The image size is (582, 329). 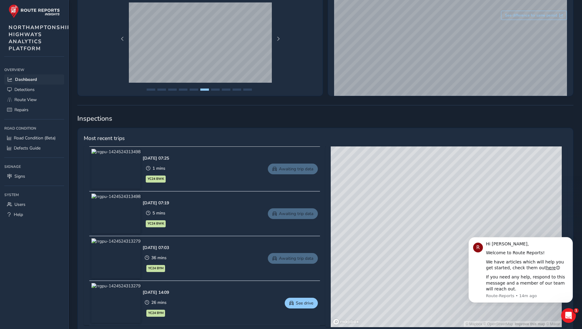 What do you see at coordinates (68, 33) in the screenshot?
I see `div: We have articles which will help you get started, check them out 😊` at bounding box center [68, 33].